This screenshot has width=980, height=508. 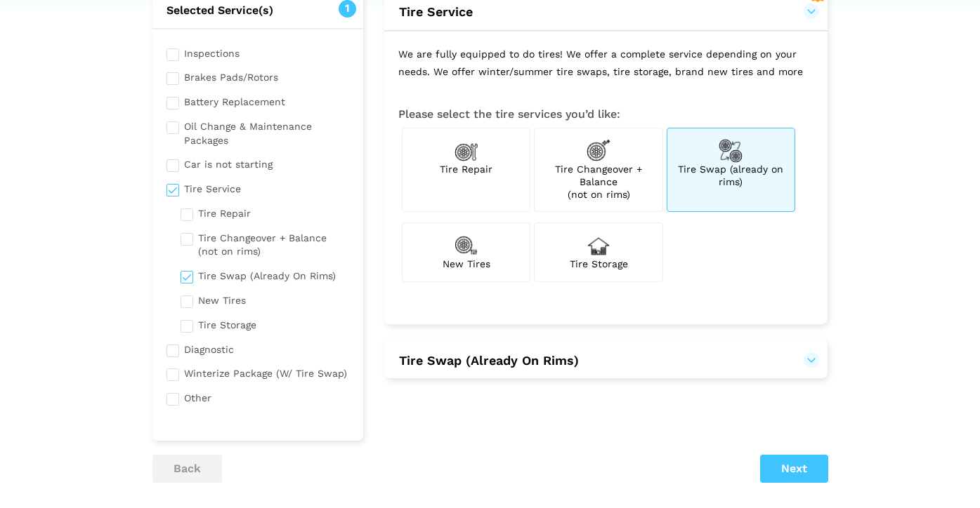 I want to click on span: Tire Swap (Already On Rims), so click(x=489, y=360).